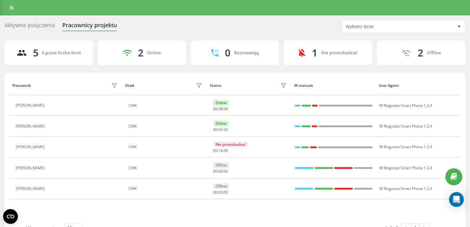 The height and width of the screenshot is (227, 470). Describe the element at coordinates (383, 27) in the screenshot. I see `div: Wybierz dział` at that location.